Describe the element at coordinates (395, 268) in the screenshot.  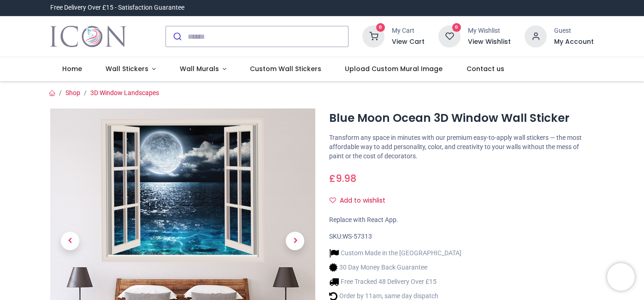
I see `li: 30 Day Money Back Guarantee` at that location.